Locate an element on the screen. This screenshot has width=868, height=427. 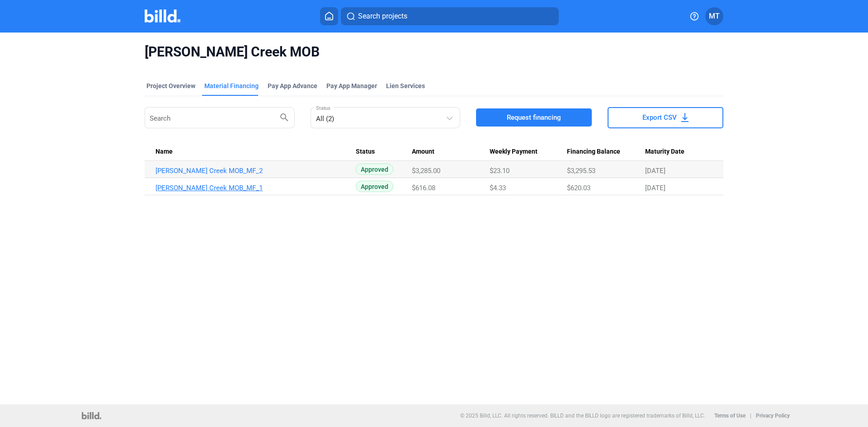
span: $620.03 is located at coordinates (579, 188).